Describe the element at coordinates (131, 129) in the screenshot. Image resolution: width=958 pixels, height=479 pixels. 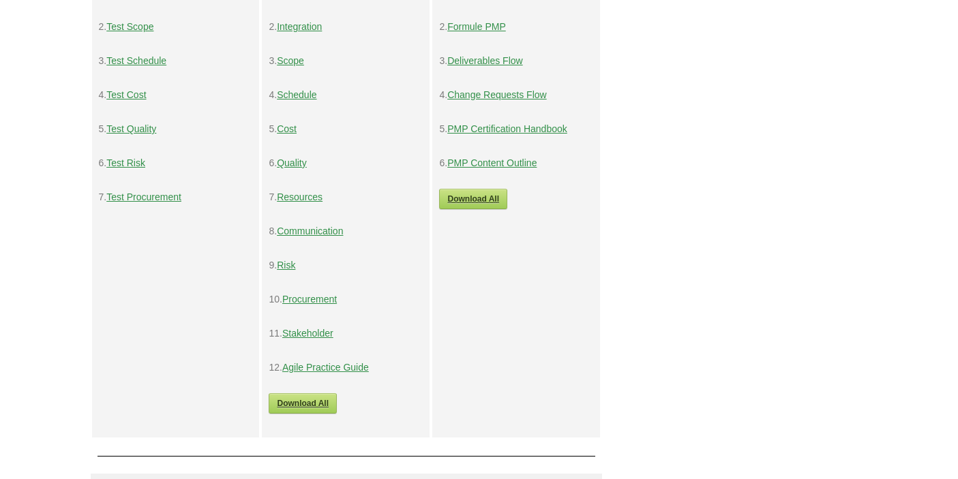
I see `a: Test Quality` at that location.